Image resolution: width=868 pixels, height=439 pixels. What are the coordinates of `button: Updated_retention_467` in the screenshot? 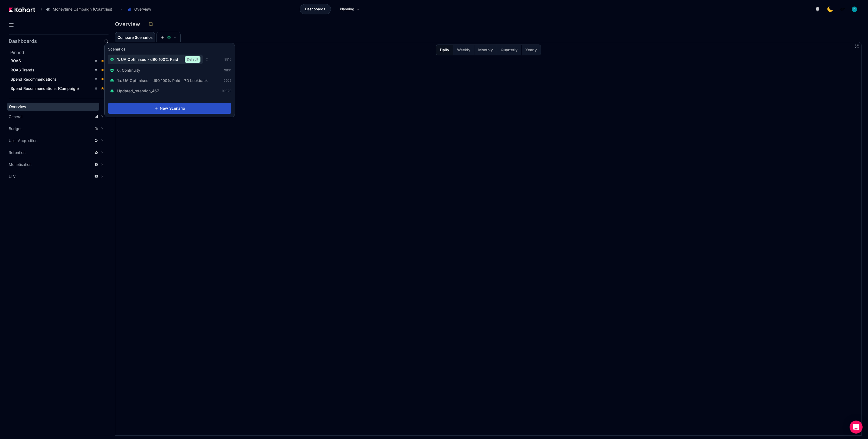 It's located at (136, 91).